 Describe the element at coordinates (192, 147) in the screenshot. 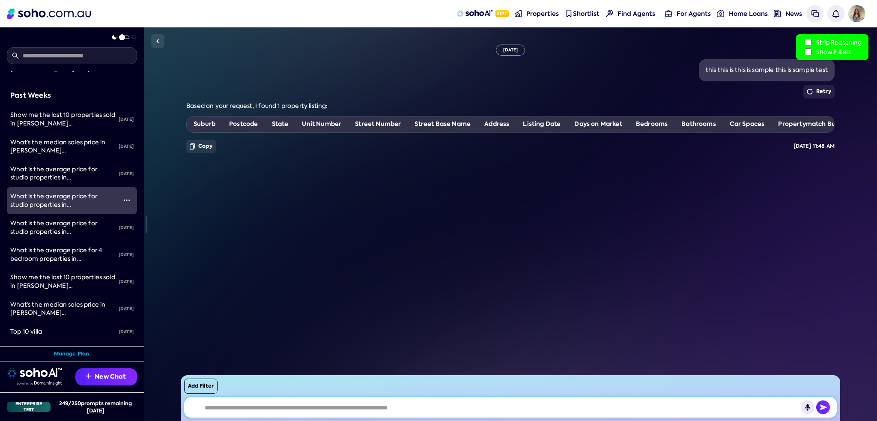

I see `img: Copy icon` at that location.